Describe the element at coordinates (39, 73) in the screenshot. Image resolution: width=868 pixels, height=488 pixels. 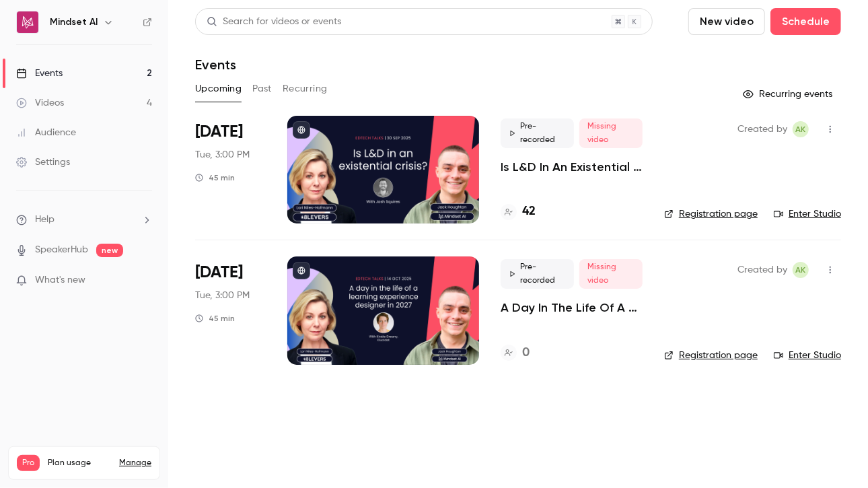
I see `div: Events` at that location.